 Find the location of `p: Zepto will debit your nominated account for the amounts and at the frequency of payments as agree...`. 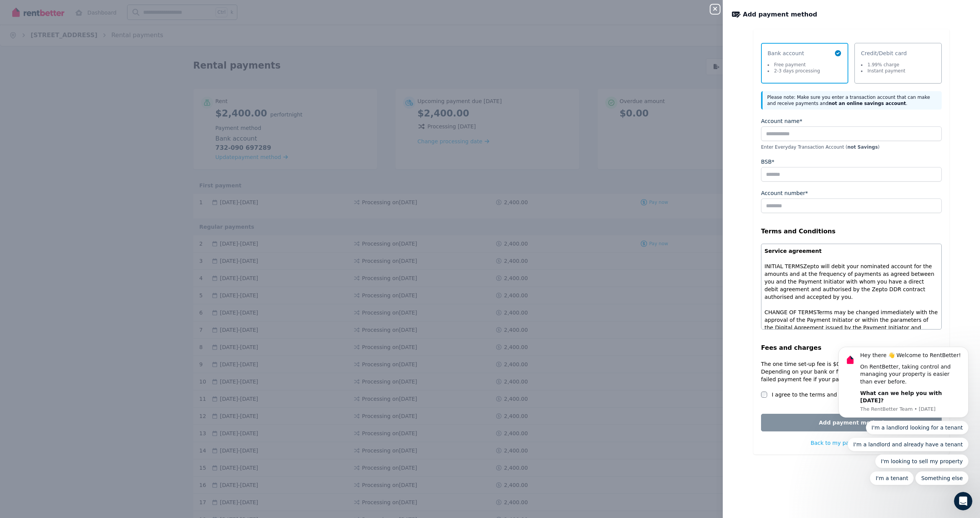

p: Zepto will debit your nominated account for the amounts and at the frequency of payments as agree... is located at coordinates (851, 281).